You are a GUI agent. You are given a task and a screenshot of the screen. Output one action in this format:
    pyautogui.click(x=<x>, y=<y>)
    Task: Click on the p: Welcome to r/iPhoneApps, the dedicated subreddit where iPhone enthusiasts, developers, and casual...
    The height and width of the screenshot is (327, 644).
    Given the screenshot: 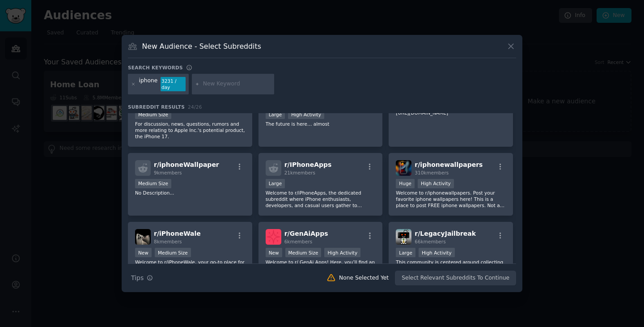 What is the action you would take?
    pyautogui.click(x=321, y=199)
    